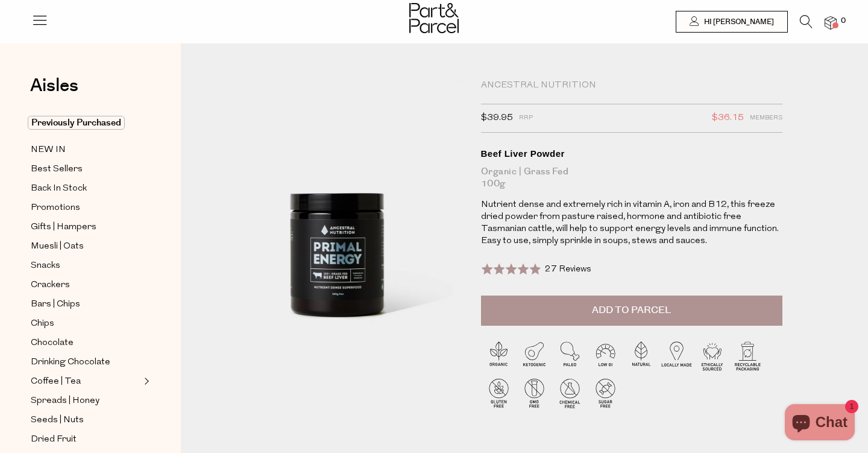  Describe the element at coordinates (86, 149) in the screenshot. I see `a: NEW IN` at that location.